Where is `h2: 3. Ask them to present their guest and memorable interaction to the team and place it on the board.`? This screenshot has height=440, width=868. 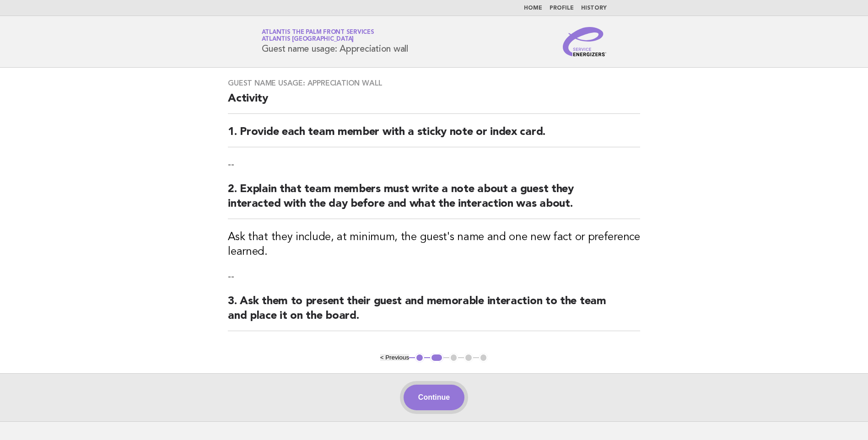
h2: 3. Ask them to present their guest and memorable interaction to the team and place it on the board. is located at coordinates (434, 313).